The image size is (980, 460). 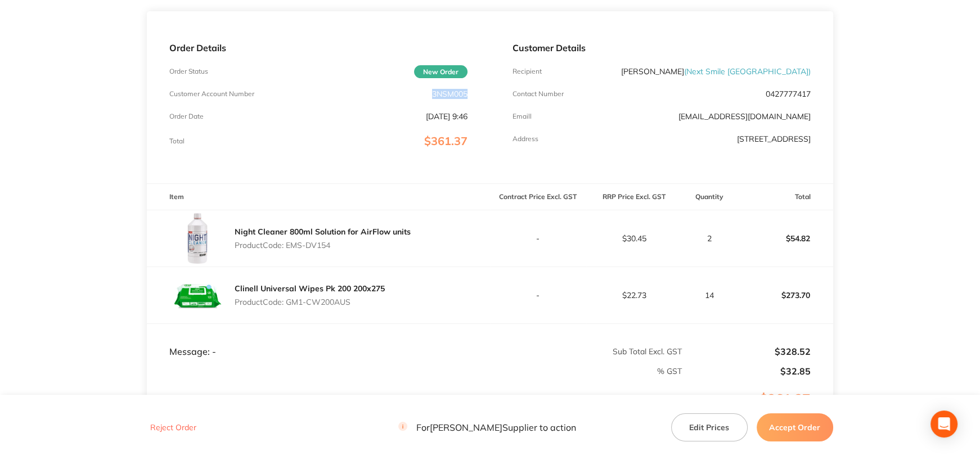 What do you see at coordinates (211, 94) in the screenshot?
I see `p: Customer Account Number` at bounding box center [211, 94].